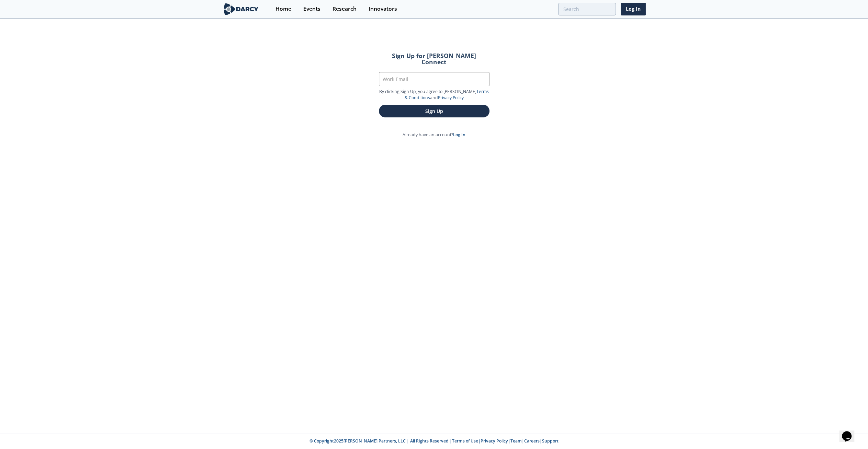 The width and height of the screenshot is (868, 449). What do you see at coordinates (550, 441) in the screenshot?
I see `a: Support` at bounding box center [550, 441].